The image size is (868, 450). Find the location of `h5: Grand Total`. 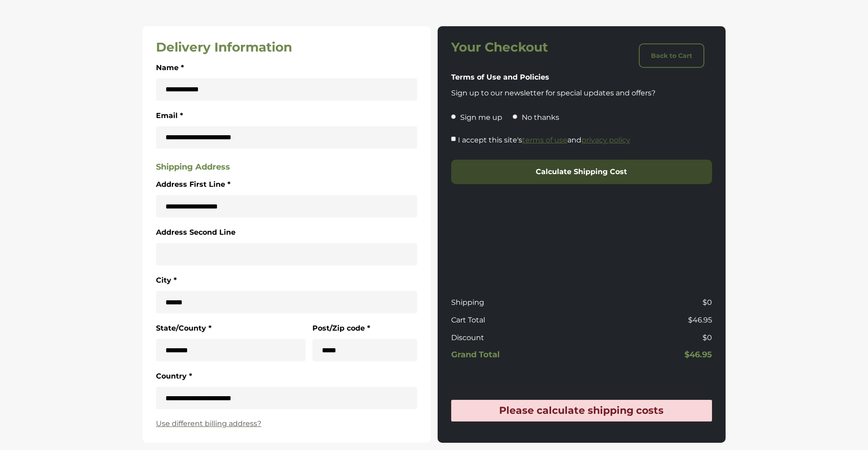

h5: Grand Total is located at coordinates (514, 355).